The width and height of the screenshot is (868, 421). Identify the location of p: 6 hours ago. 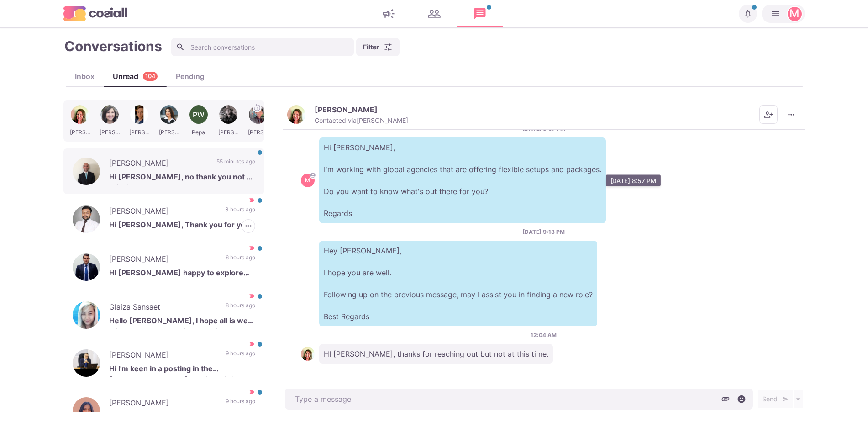
(240, 260).